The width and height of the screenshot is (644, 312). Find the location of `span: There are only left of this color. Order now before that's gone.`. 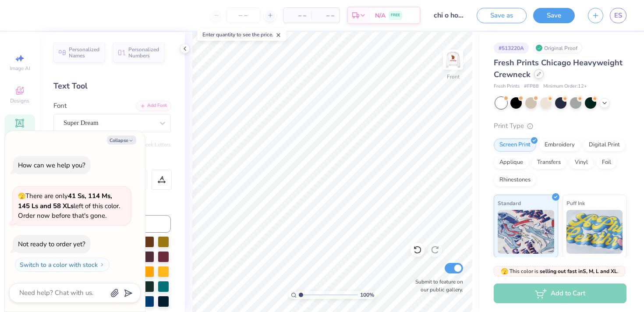

span: There are only left of this color. Order now before that's gone. is located at coordinates (69, 206).